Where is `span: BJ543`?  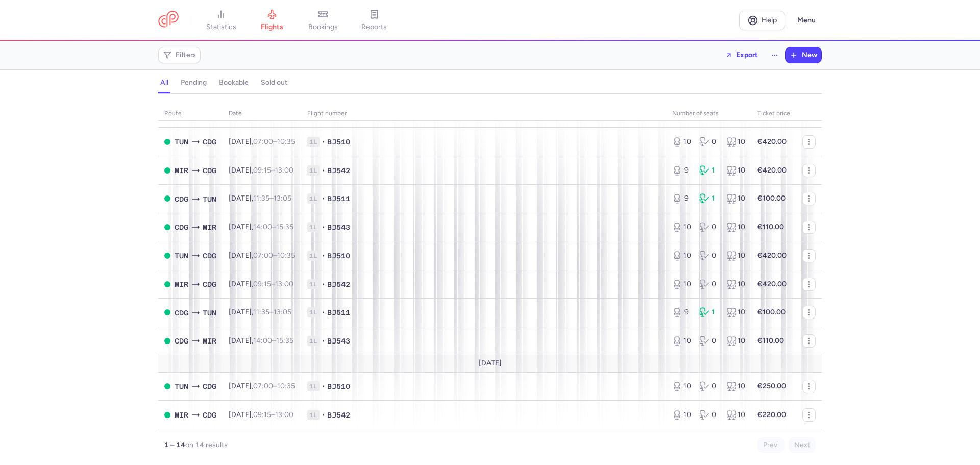
span: BJ543 is located at coordinates (339, 228).